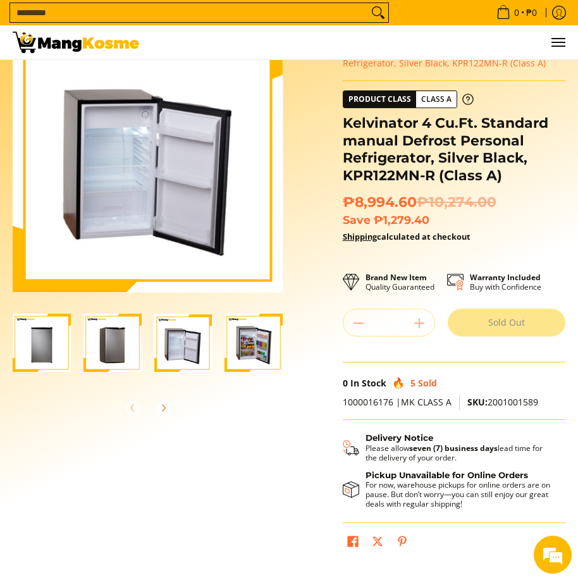 The height and width of the screenshot is (580, 578). I want to click on div: Minimize live chat window, so click(222, 21).